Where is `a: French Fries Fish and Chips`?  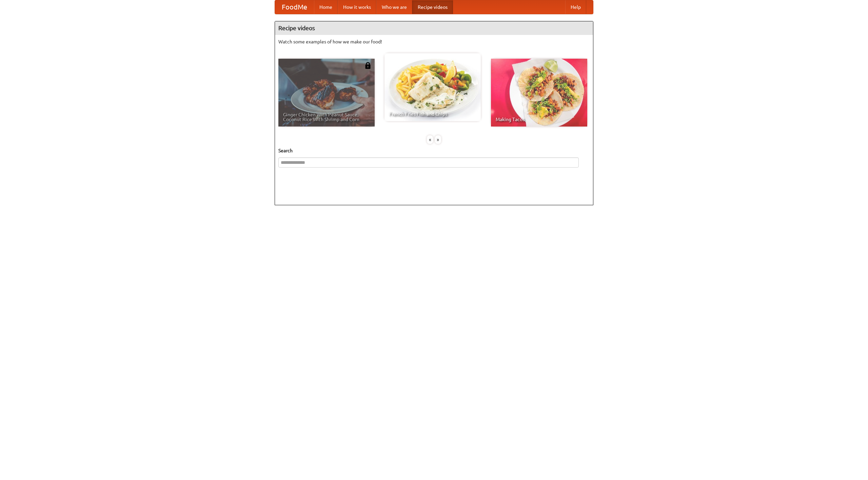 a: French Fries Fish and Chips is located at coordinates (433, 87).